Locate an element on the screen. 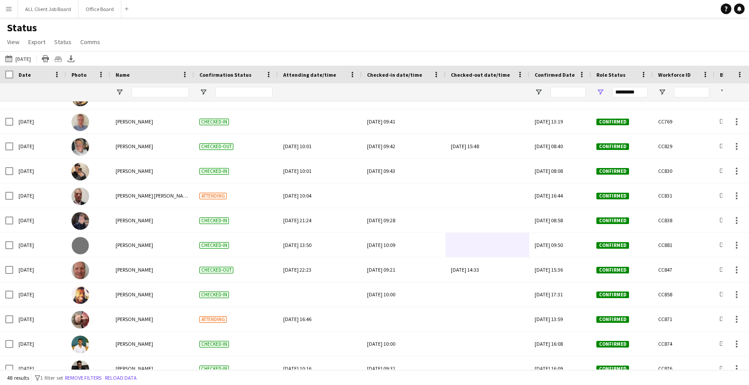 The image size is (749, 385). input: Name Filter Input is located at coordinates (160, 92).